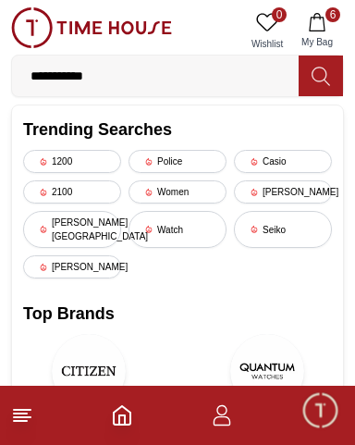 Image resolution: width=355 pixels, height=445 pixels. Describe the element at coordinates (178, 130) in the screenshot. I see `h2: Trending Searches` at that location.